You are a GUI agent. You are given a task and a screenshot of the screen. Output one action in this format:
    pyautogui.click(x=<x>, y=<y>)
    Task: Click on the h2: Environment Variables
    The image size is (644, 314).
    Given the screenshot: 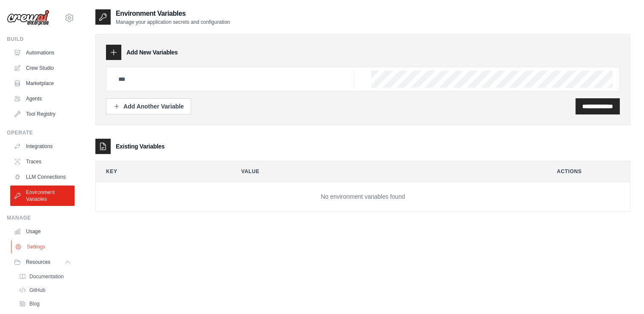 What is the action you would take?
    pyautogui.click(x=173, y=13)
    